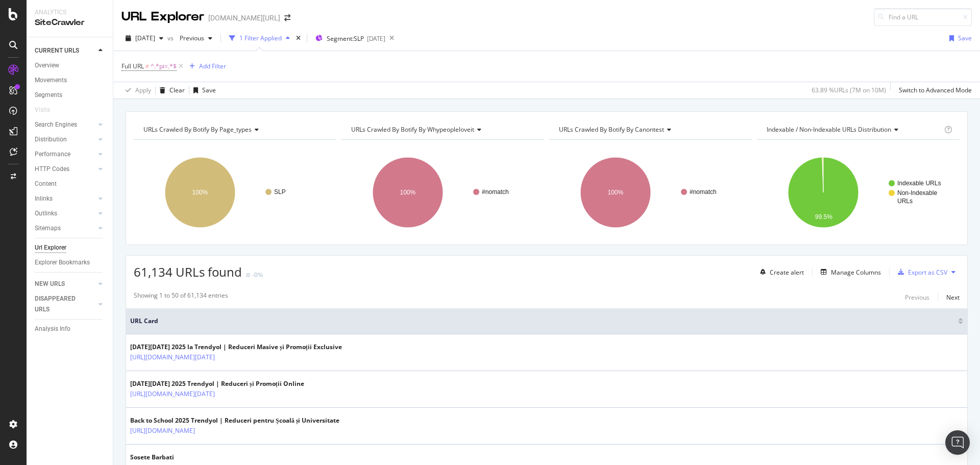  I want to click on div: Create alert, so click(786, 272).